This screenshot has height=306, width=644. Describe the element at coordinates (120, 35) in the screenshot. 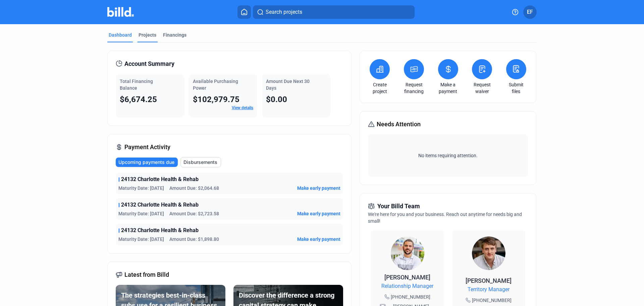

I see `div: Dashboard` at that location.